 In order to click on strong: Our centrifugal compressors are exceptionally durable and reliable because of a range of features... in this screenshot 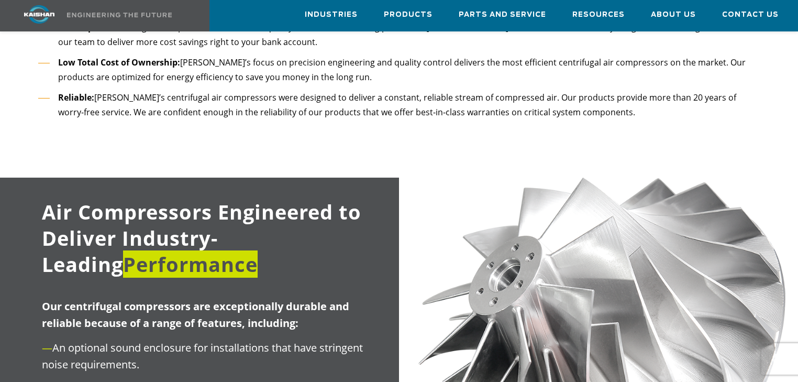, I will do `click(195, 314)`.